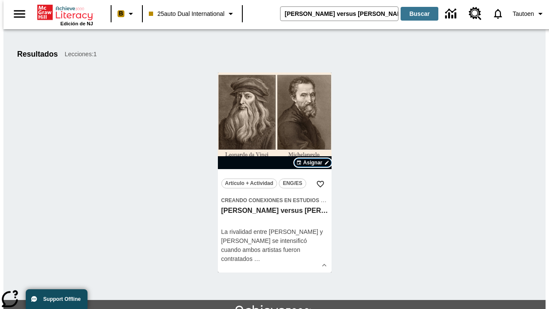  Describe the element at coordinates (249, 183) in the screenshot. I see `button: Artículo + Actividad` at that location.